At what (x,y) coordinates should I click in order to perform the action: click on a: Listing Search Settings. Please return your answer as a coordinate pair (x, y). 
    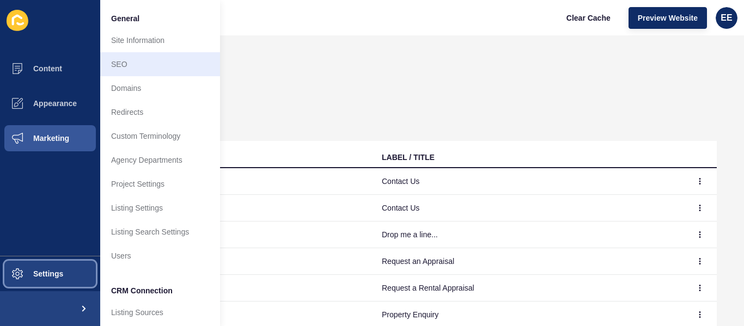
    Looking at the image, I should click on (160, 232).